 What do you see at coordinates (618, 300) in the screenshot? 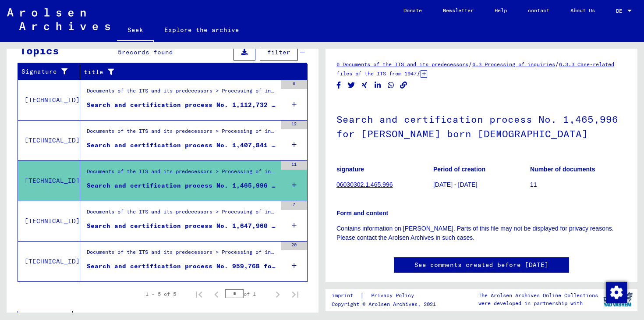
I see `img: yv_logo.png` at bounding box center [618, 300].